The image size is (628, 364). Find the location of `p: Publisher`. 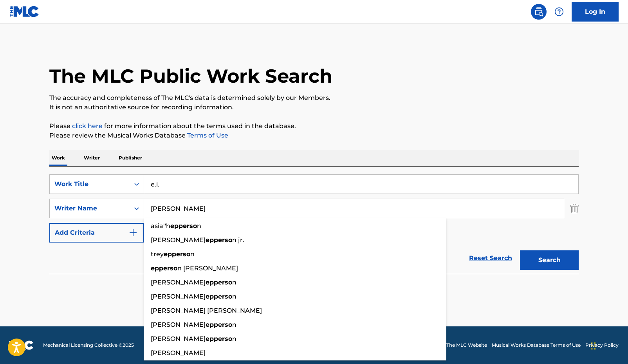

p: Publisher is located at coordinates (130, 158).